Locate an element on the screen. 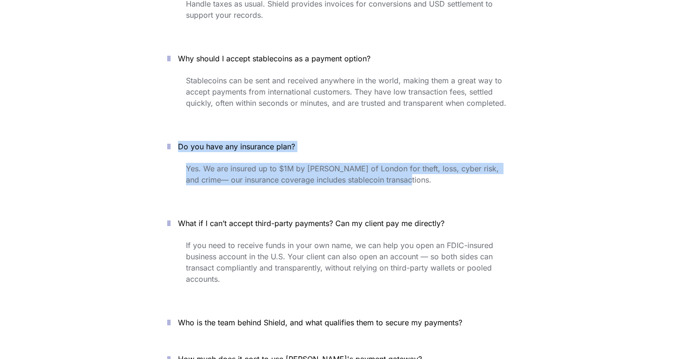 Image resolution: width=681 pixels, height=359 pixels. button: Do you have any insurance plan? is located at coordinates (340, 146).